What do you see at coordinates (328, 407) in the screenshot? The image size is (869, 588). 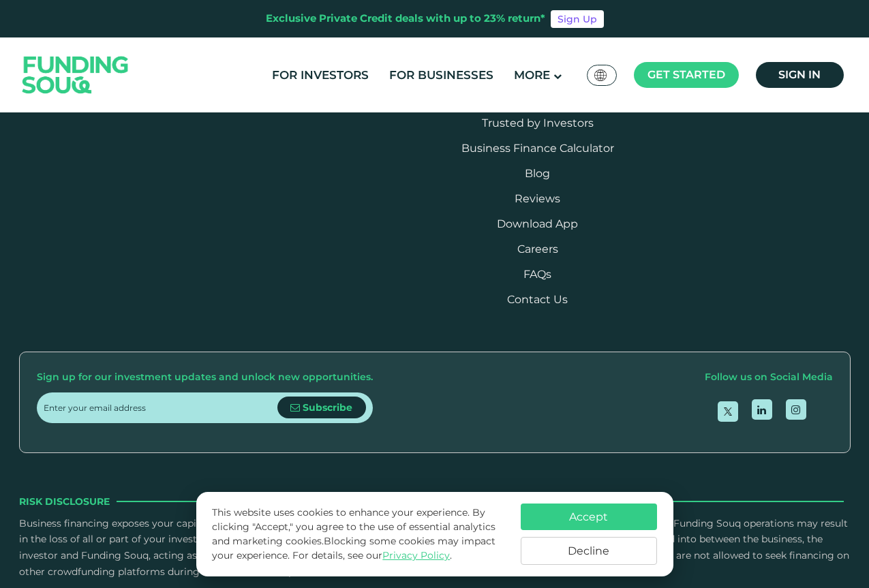 I see `span: Subscribe` at bounding box center [328, 407].